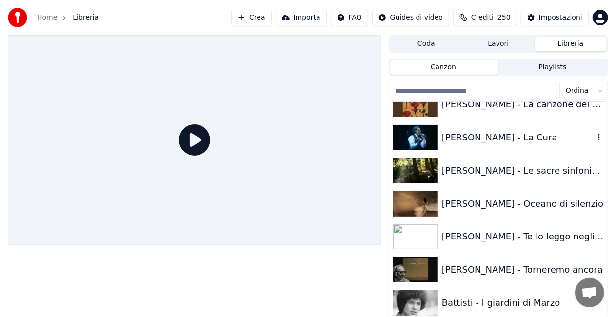 This screenshot has width=616, height=317. What do you see at coordinates (18, 18) in the screenshot?
I see `img: youka` at bounding box center [18, 18].